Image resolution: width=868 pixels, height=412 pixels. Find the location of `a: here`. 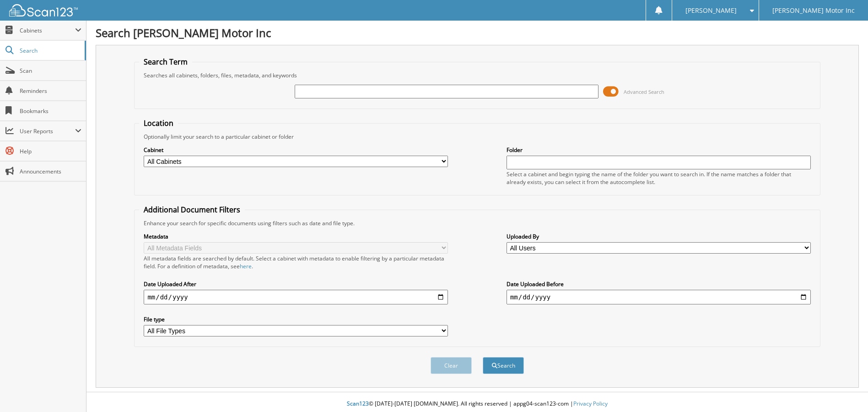

a: here is located at coordinates (246, 266).